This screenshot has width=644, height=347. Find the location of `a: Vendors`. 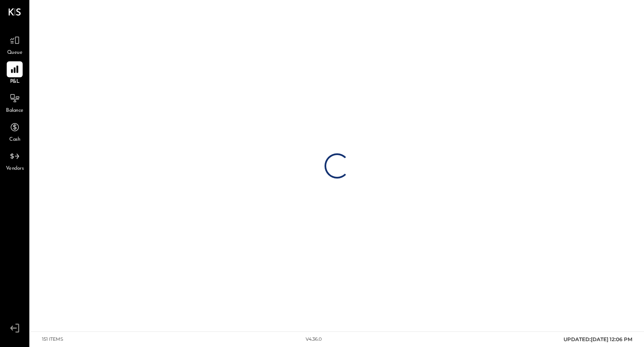

a: Vendors is located at coordinates (15, 160).